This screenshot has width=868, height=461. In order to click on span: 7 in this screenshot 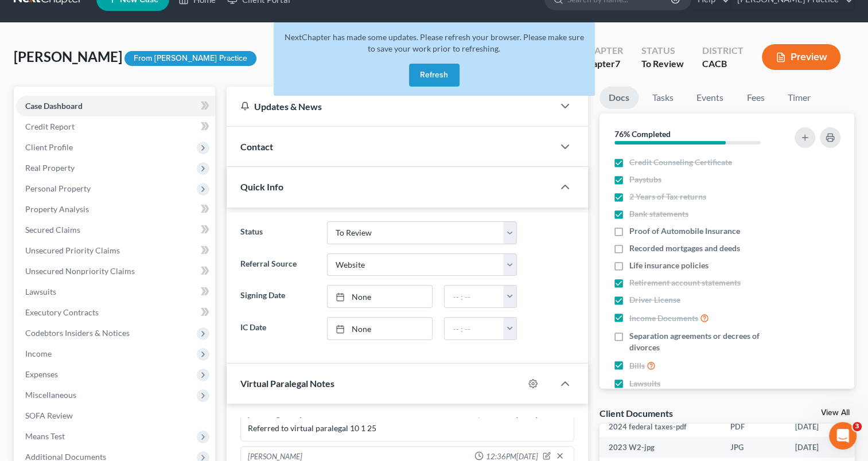, I will do `click(617, 63)`.